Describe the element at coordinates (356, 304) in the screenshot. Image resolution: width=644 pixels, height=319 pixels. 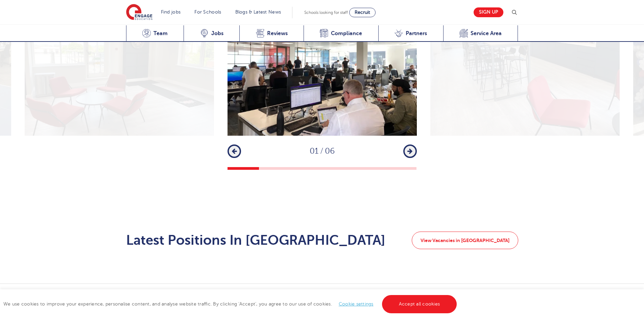
I see `a: Cookie settings` at that location.